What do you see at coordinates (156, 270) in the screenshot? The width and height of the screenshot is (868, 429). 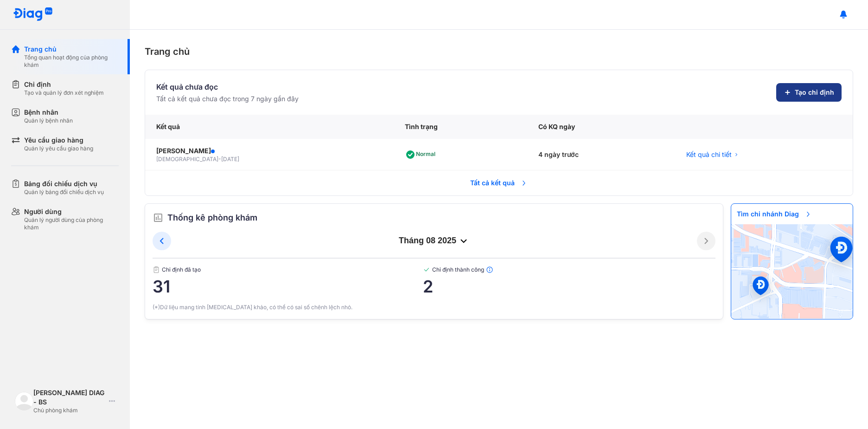 I see `img: document.50c4cfd0.svg` at bounding box center [156, 270].